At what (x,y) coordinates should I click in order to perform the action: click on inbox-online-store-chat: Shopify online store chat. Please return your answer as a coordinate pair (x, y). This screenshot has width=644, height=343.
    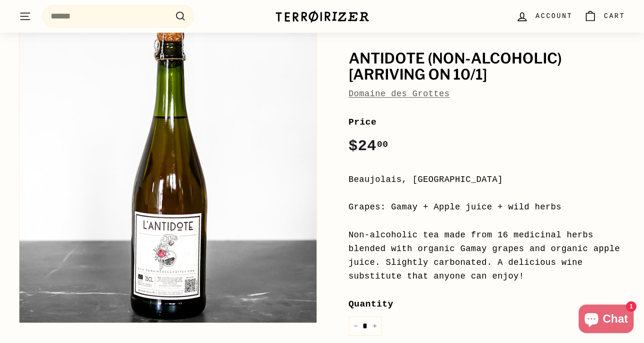
    Looking at the image, I should click on (607, 320).